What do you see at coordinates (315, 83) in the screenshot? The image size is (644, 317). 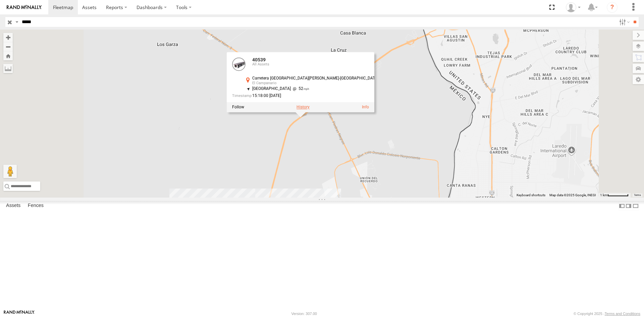 I see `div: El Campanario` at bounding box center [315, 83].